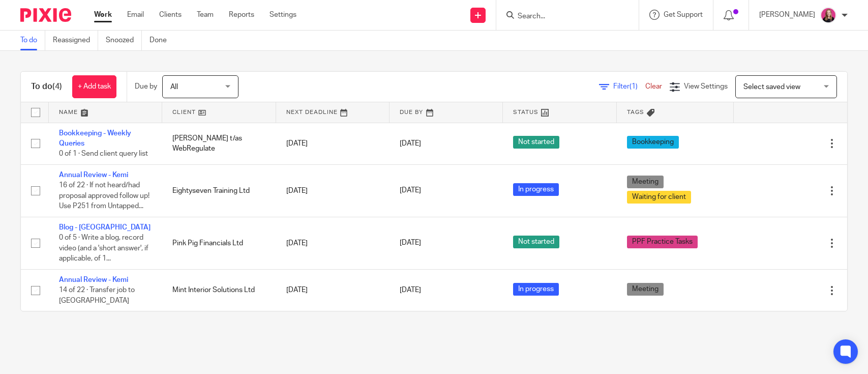  Describe the element at coordinates (772, 87) in the screenshot. I see `span: Select saved view` at that location.